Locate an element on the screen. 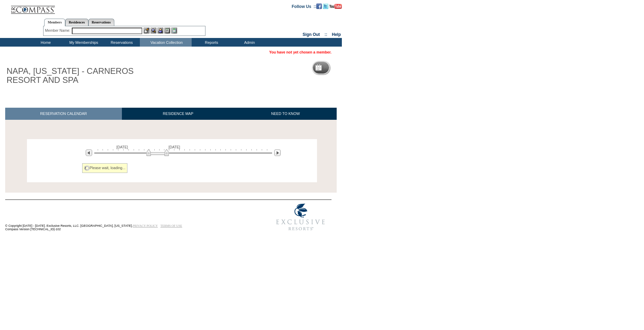  div: Member Name: is located at coordinates (58, 30).